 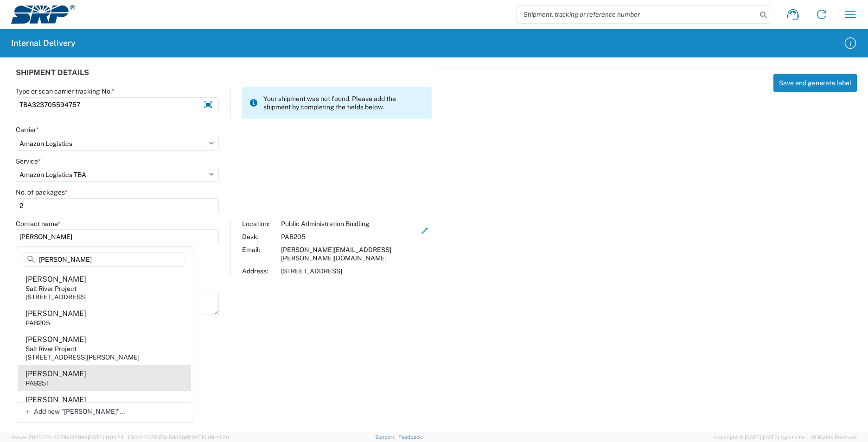 What do you see at coordinates (178, 437) in the screenshot?
I see `span: Client: 2025.17.0-5dd568f` at bounding box center [178, 437].